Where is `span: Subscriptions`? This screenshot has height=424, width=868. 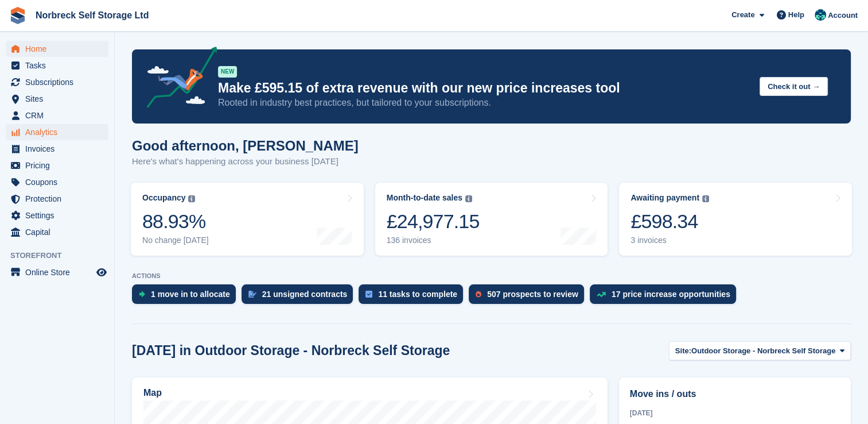
span: Subscriptions is located at coordinates (60, 82).